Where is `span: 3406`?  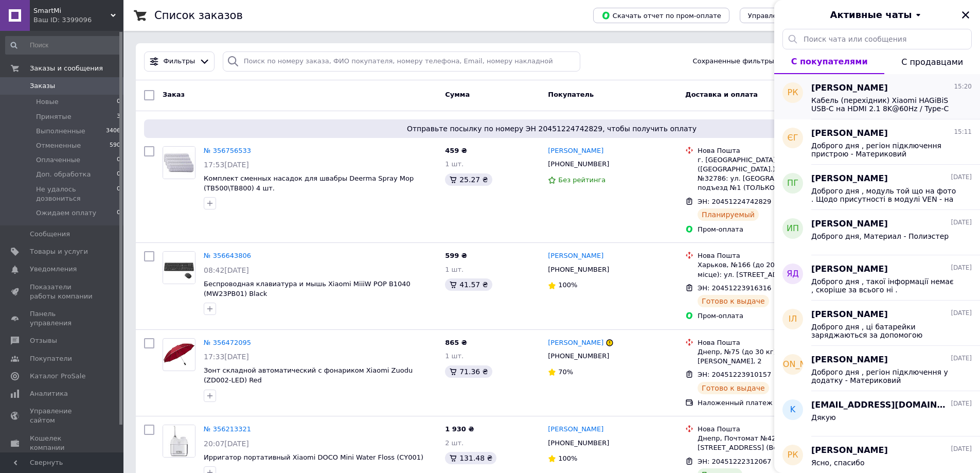
span: 3406 is located at coordinates (113, 131).